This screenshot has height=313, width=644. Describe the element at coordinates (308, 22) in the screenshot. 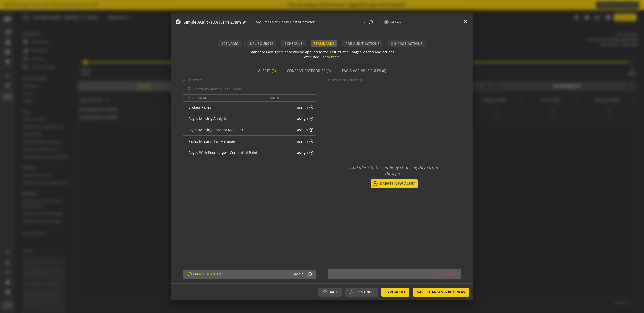

I see `input: Select or create new folder/sub-folder` at that location.